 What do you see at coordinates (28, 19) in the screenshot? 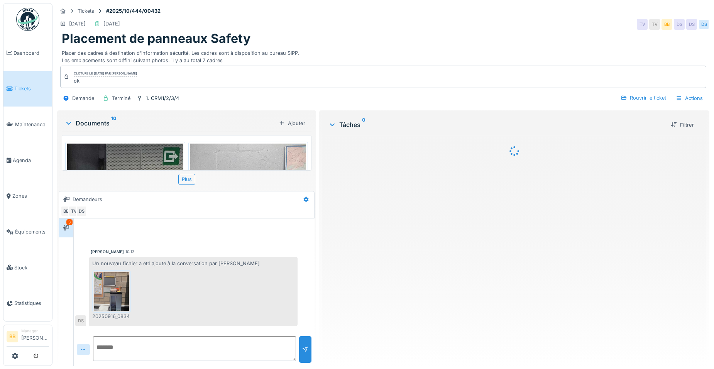
I see `img: Badge_color-CXgf-gQk.svg` at bounding box center [28, 19].